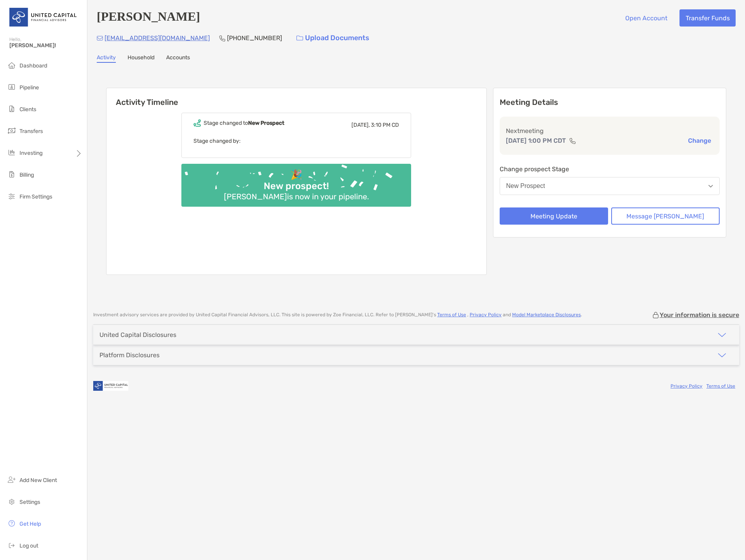  What do you see at coordinates (111, 386) in the screenshot?
I see `img: company logo` at bounding box center [111, 386].